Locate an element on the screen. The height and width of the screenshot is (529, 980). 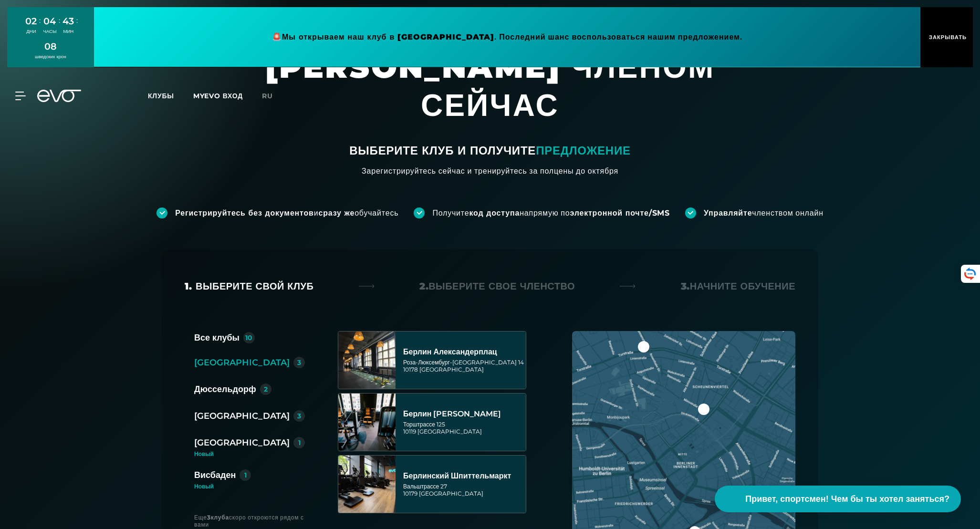
font: Зарегистрируйтесь сейчас и тренируйтесь за полцены до октября is located at coordinates (490, 171).